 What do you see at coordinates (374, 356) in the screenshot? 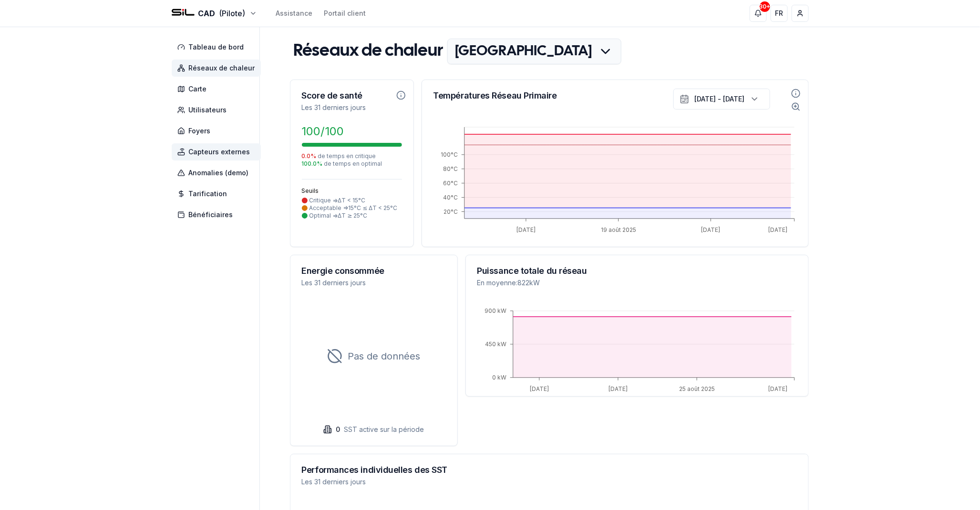
I see `div: Pas de données` at bounding box center [374, 356].